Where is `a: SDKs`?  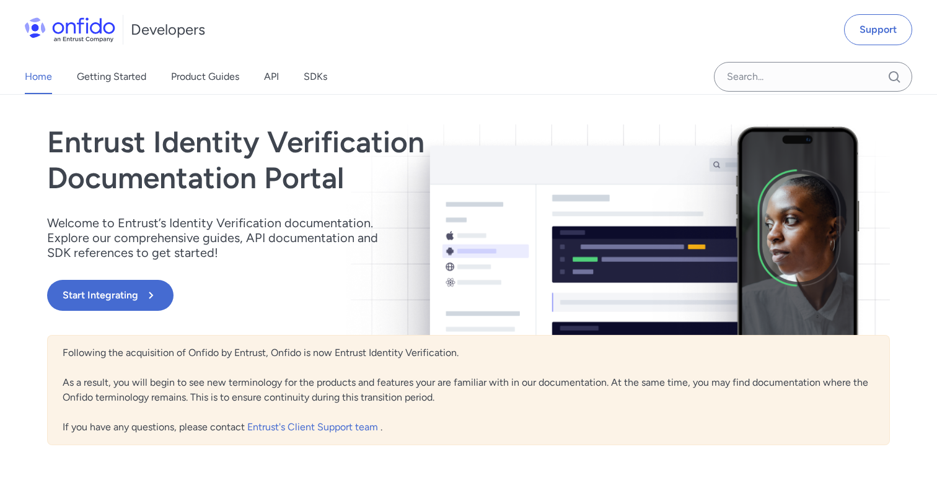 a: SDKs is located at coordinates (315, 77).